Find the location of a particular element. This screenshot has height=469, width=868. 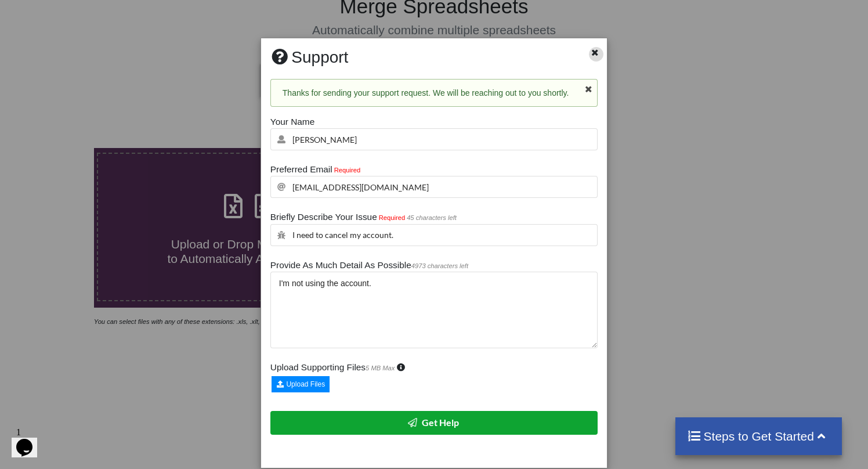

i: 45 characters left is located at coordinates (431, 218).